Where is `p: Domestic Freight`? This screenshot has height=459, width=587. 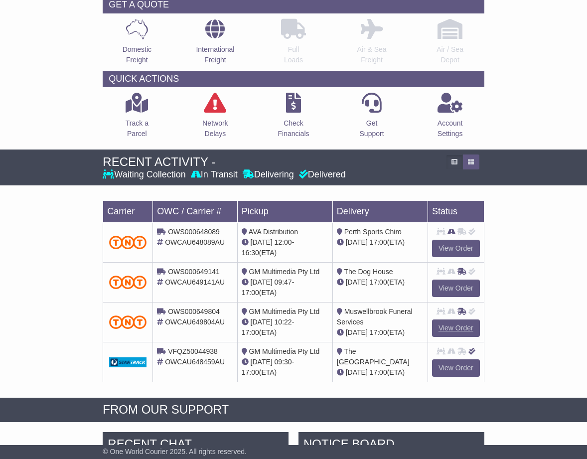 p: Domestic Freight is located at coordinates (137, 55).